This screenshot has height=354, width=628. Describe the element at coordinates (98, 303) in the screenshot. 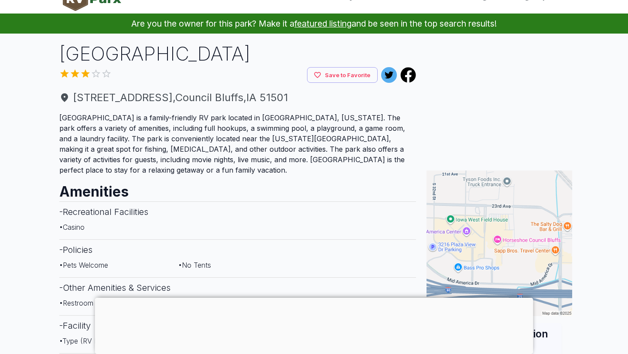

I see `span: • Restroom and Showers` at that location.